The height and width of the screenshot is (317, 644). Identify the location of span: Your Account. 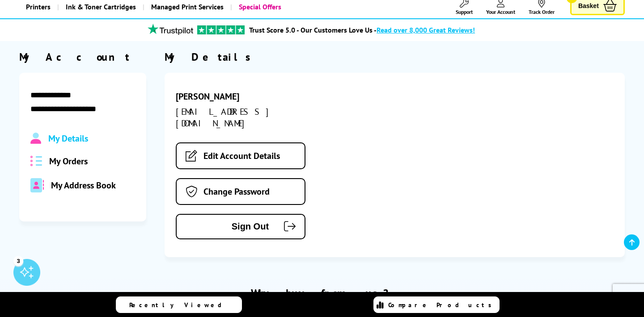
(500, 12).